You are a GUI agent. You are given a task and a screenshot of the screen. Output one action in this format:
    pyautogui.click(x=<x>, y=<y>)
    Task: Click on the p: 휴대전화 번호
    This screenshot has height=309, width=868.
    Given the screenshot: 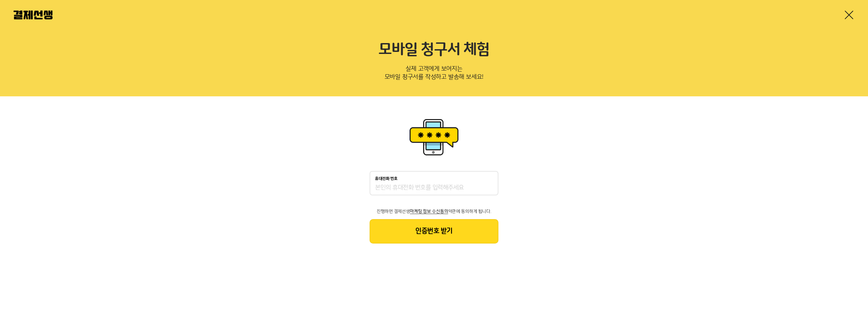 What is the action you would take?
    pyautogui.click(x=386, y=178)
    